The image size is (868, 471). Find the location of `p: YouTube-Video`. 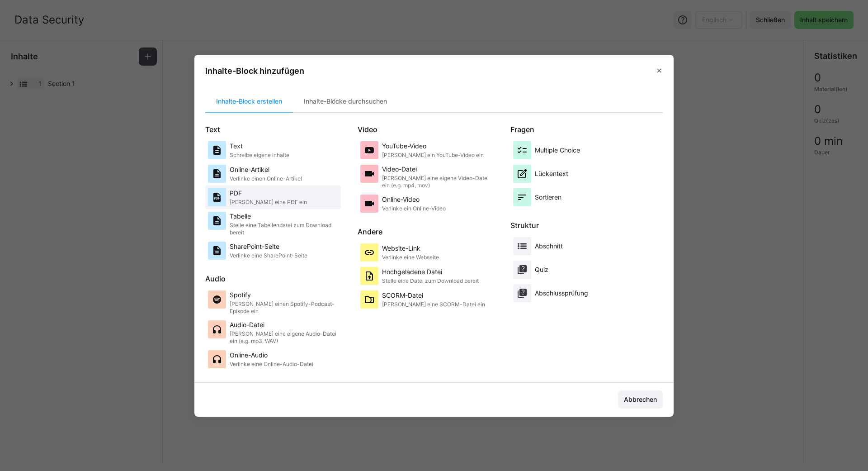

p: YouTube-Video is located at coordinates (433, 146).